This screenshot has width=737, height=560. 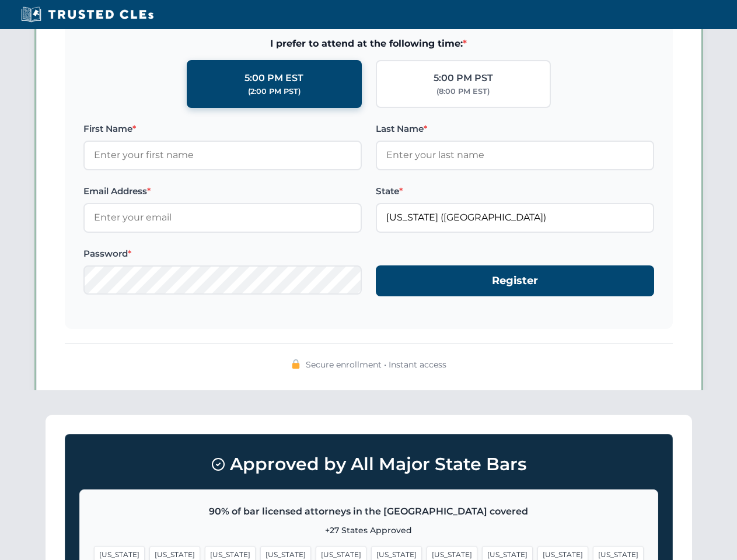 I want to click on div: 5:00 PM PST, so click(x=463, y=78).